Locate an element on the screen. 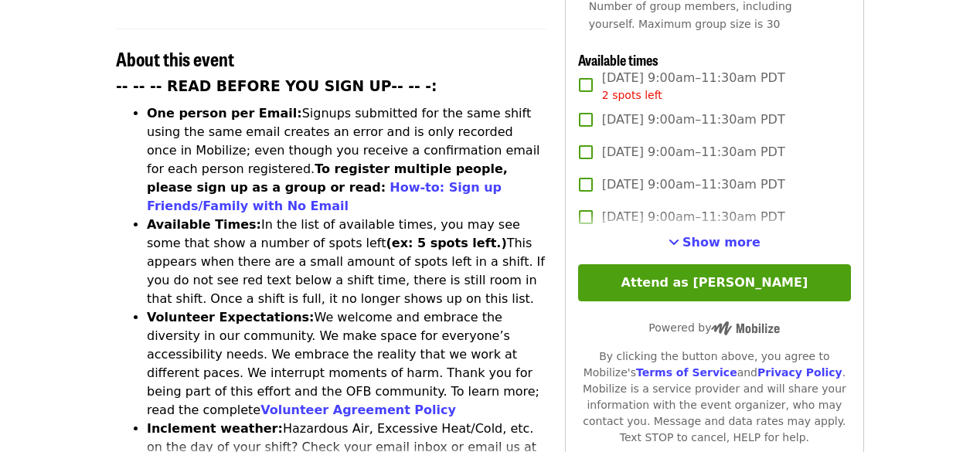 The width and height of the screenshot is (980, 452). strong: Volunteer Expectations: is located at coordinates (230, 317).